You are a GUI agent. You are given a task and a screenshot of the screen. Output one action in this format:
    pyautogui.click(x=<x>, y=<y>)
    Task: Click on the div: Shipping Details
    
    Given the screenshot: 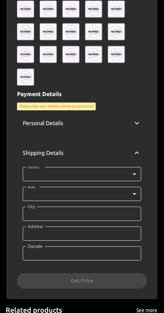 What is the action you would take?
    pyautogui.click(x=82, y=153)
    